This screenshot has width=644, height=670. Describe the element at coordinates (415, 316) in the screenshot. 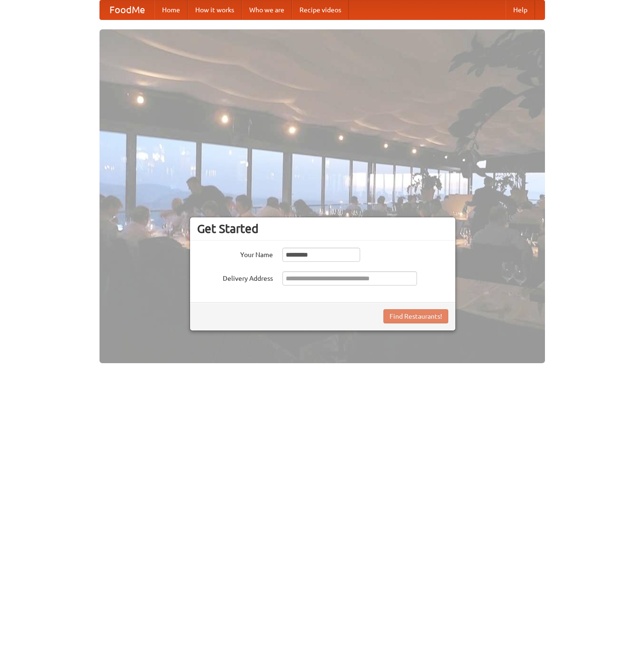

I see `button: Find Restaurants!` at that location.